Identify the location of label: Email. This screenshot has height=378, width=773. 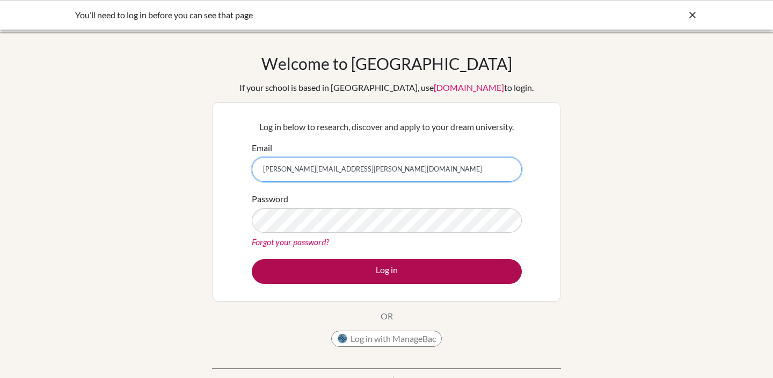
(262, 148).